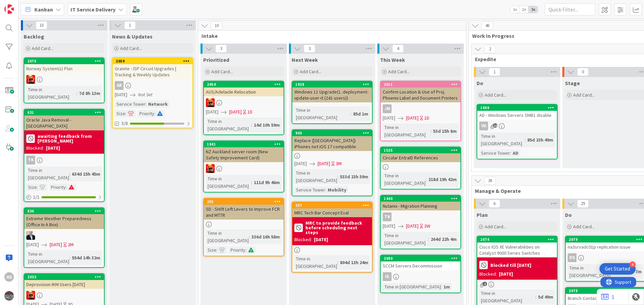  Describe the element at coordinates (64, 219) in the screenshot. I see `div: 836Extreme Weather Preparedness (Office In A Box)` at that location.